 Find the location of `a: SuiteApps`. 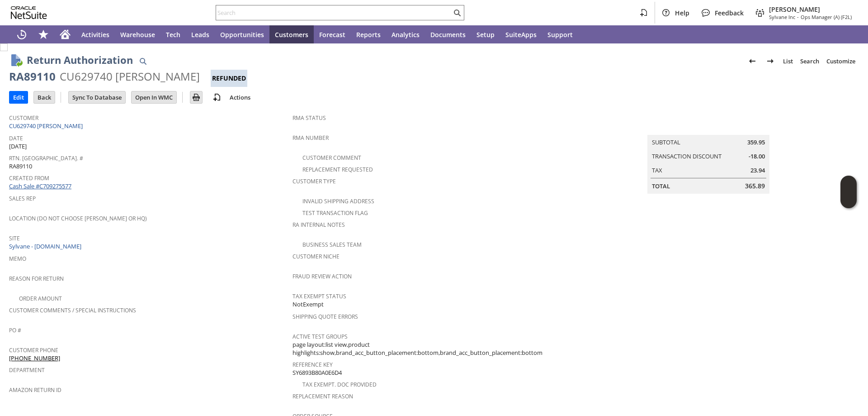

a: SuiteApps is located at coordinates (521, 34).